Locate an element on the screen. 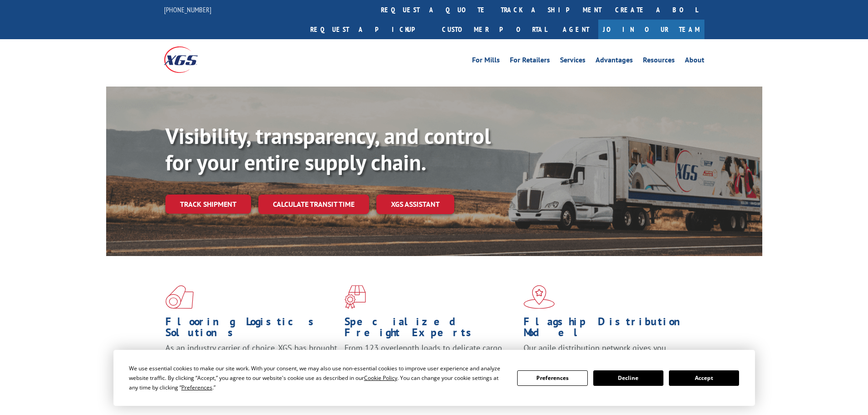 The height and width of the screenshot is (415, 868). a: Join Our Team is located at coordinates (651, 29).